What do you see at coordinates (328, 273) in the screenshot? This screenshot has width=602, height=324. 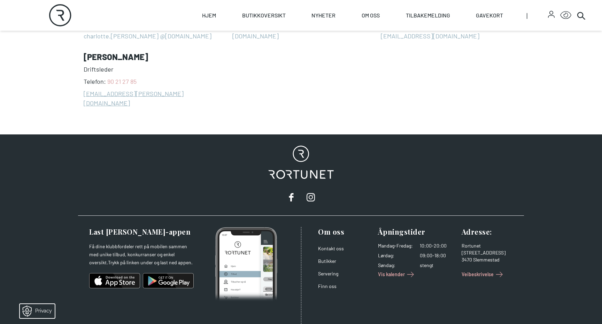 I see `a: Servering` at bounding box center [328, 273].